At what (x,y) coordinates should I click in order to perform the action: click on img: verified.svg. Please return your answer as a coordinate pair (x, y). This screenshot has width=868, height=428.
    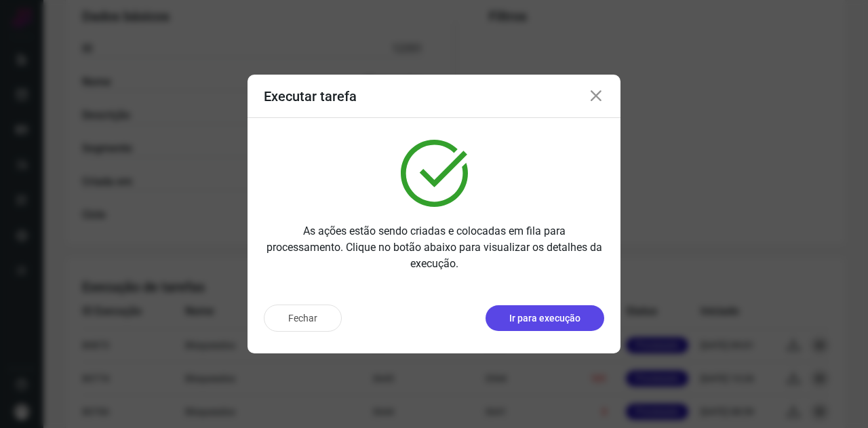
    Looking at the image, I should click on (434, 173).